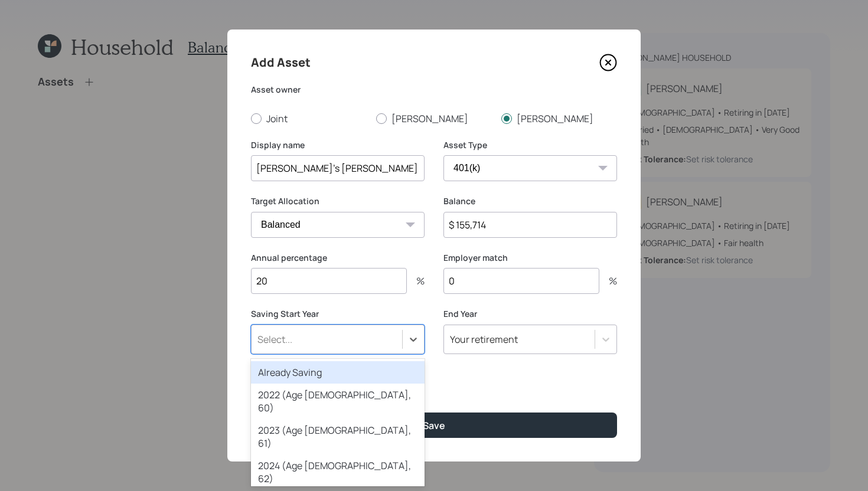 The image size is (868, 491). What do you see at coordinates (280, 62) in the screenshot?
I see `h4: Add Asset` at bounding box center [280, 62].